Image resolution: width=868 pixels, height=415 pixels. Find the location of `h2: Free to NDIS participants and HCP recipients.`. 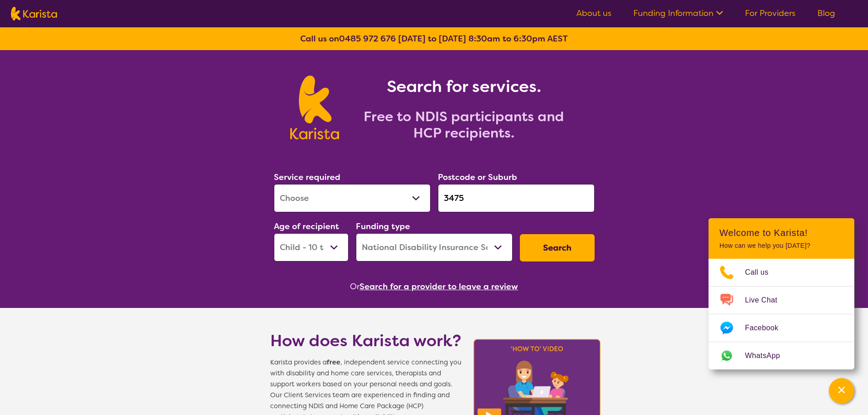

h2: Free to NDIS participants and HCP recipients. is located at coordinates (464, 125).